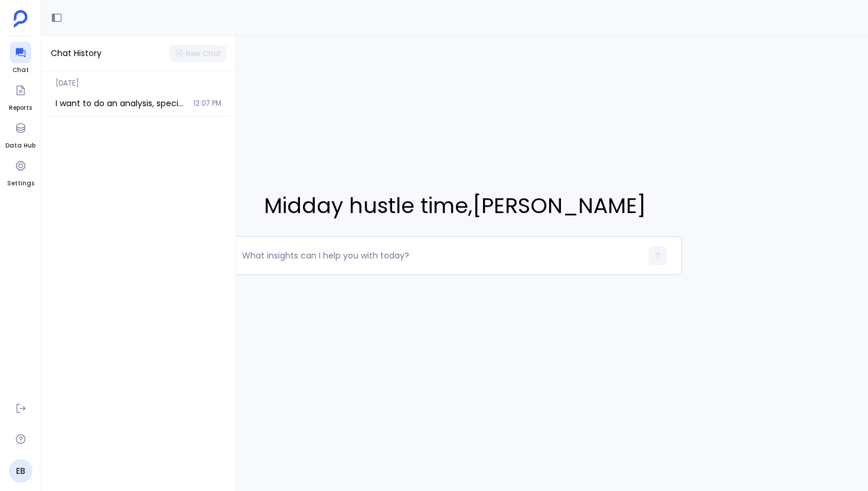 This screenshot has height=491, width=868. Describe the element at coordinates (207, 103) in the screenshot. I see `span: 12:07 PM` at that location.